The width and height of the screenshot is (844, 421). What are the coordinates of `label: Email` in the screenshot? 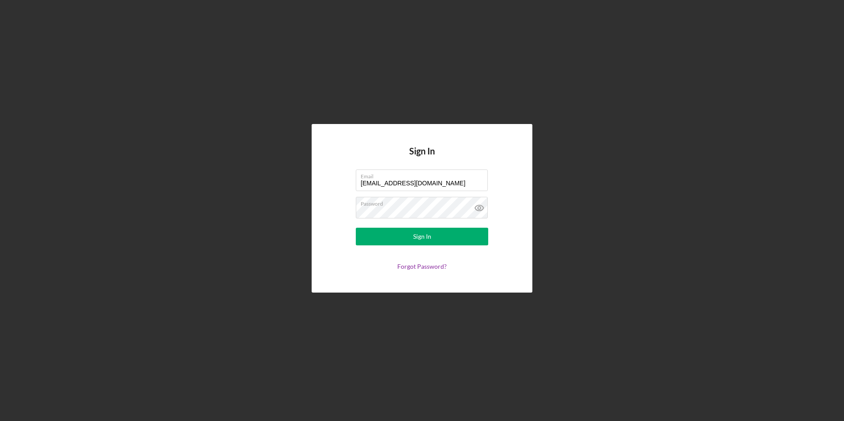 It's located at (424, 175).